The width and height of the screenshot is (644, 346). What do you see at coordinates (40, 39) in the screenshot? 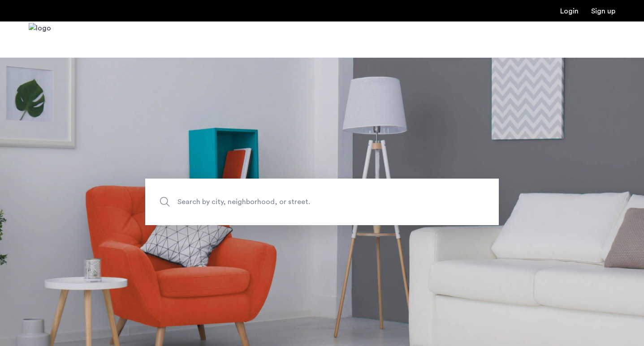
I see `a: Cazamio Logo` at bounding box center [40, 39].